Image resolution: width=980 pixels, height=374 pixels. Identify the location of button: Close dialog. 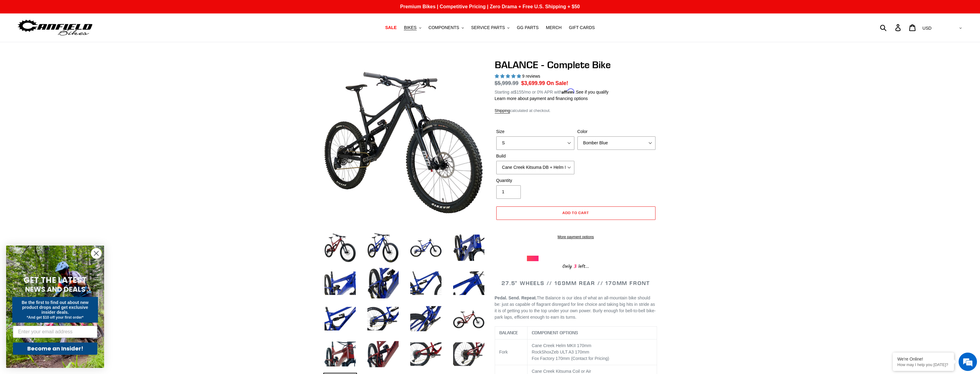
(96, 253).